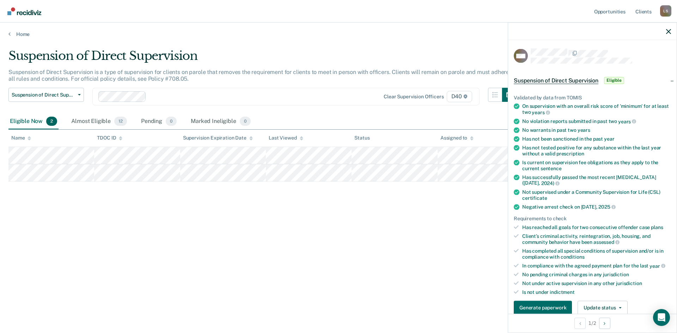  What do you see at coordinates (606, 242) in the screenshot?
I see `span: assessed` at bounding box center [606, 242].